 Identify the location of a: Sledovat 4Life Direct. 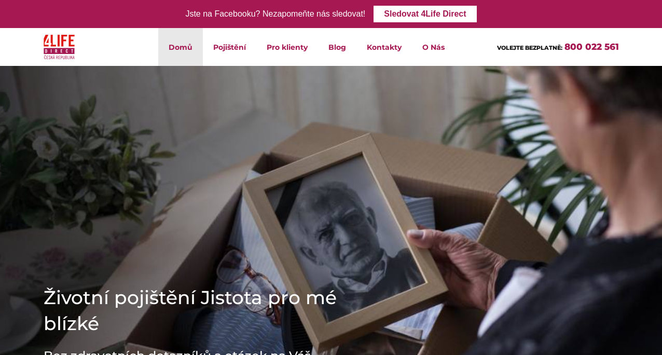
(425, 14).